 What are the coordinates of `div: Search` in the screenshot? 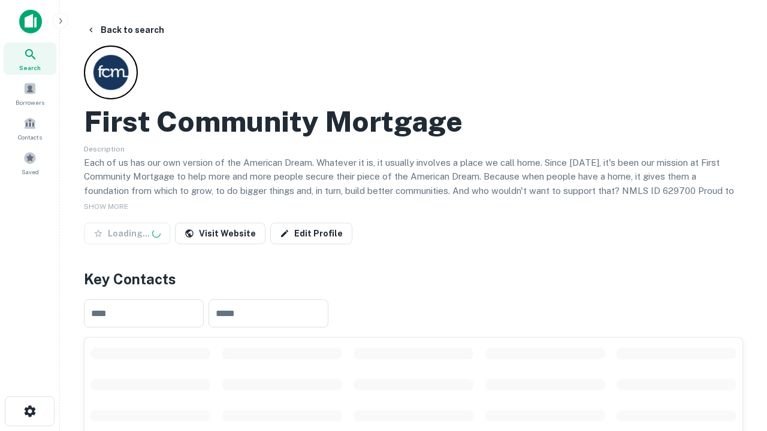 It's located at (30, 59).